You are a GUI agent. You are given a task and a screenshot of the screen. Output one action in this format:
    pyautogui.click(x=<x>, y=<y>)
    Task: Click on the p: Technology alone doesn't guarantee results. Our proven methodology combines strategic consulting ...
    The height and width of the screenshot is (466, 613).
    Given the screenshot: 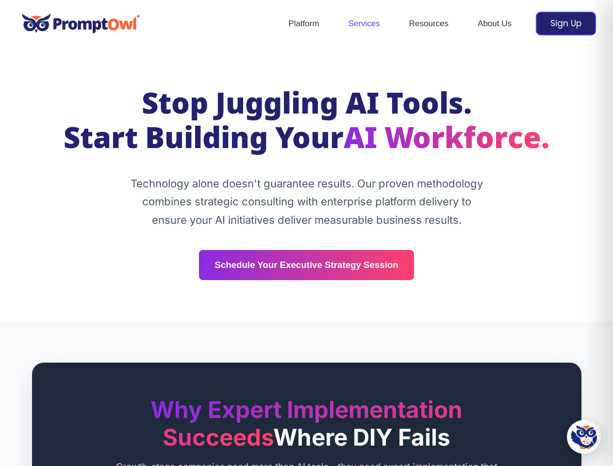 What is the action you would take?
    pyautogui.click(x=307, y=202)
    